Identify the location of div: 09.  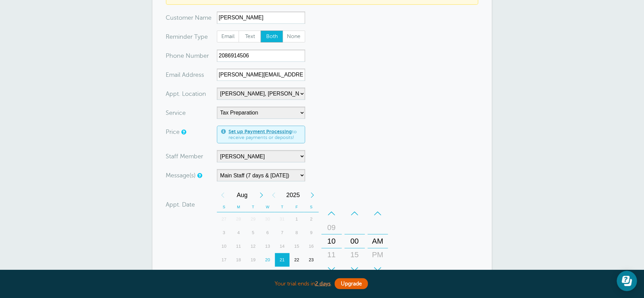
(331, 227).